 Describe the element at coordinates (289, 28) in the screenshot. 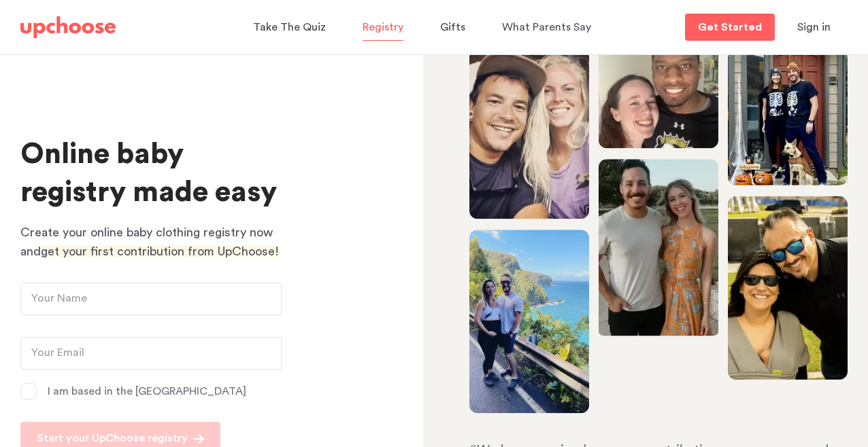

I see `span: Take The Quiz` at that location.